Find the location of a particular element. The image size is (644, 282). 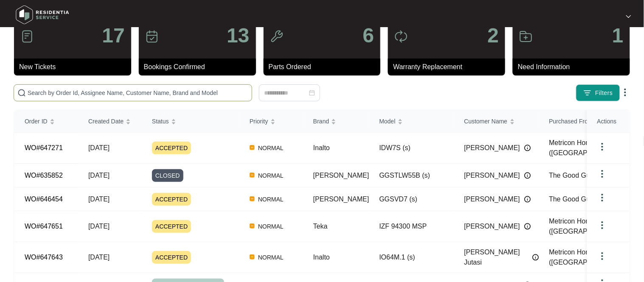

span: Order ID is located at coordinates (36, 122).